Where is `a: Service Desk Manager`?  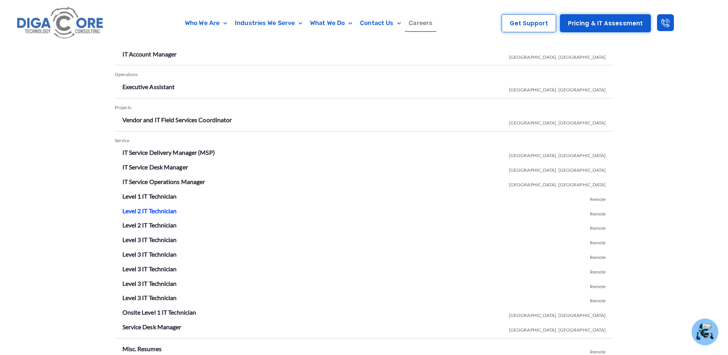
a: Service Desk Manager is located at coordinates (152, 326).